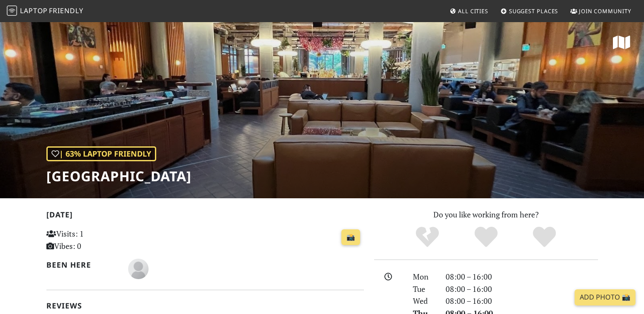 This screenshot has width=644, height=314. Describe the element at coordinates (469, 11) in the screenshot. I see `a: All Cities` at that location.